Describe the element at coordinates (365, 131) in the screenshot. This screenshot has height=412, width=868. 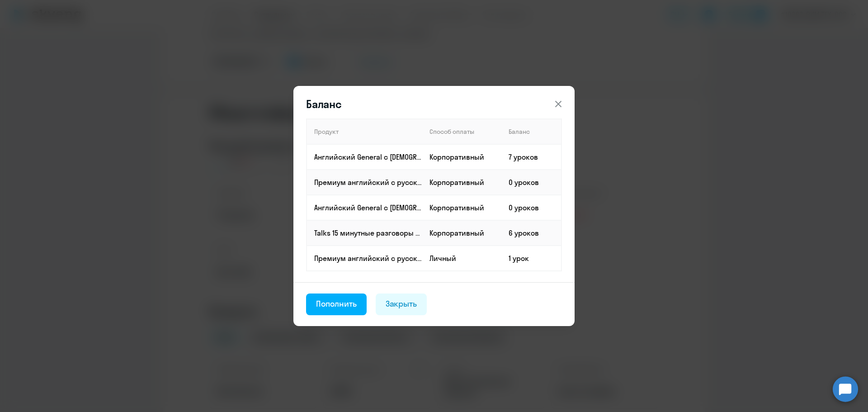
I see `th: Продукт` at that location.